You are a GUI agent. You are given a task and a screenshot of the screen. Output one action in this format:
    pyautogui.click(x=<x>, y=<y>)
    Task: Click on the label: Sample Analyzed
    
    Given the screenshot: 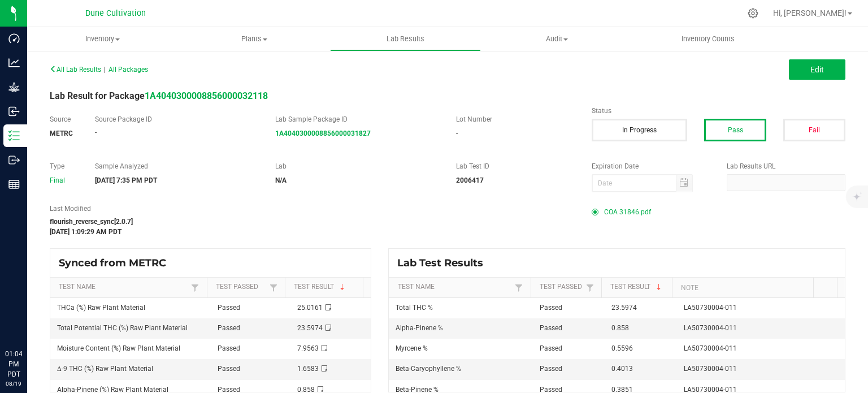 What is the action you would take?
    pyautogui.click(x=177, y=166)
    